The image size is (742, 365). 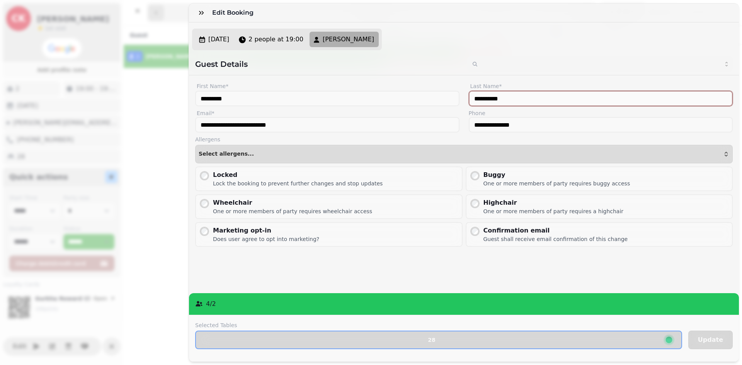 I want to click on div: Lock the booking to prevent further changes and stop updates, so click(x=298, y=184).